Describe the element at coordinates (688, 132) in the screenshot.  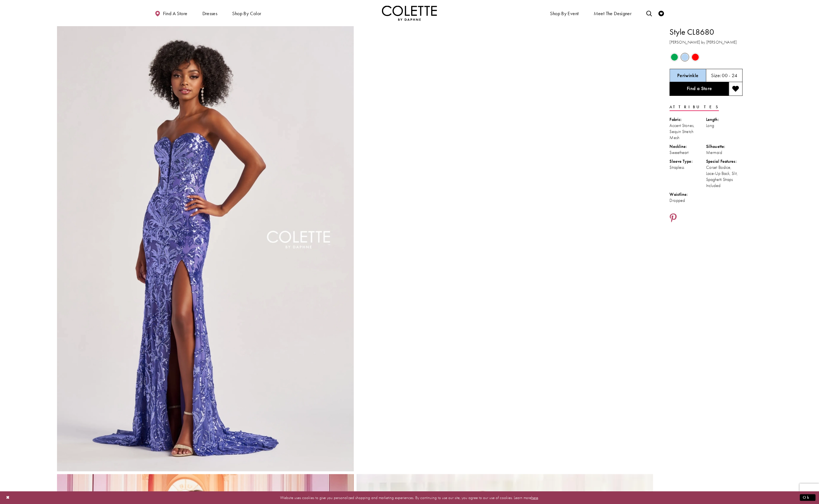
I see `div: Accent Stones, Sequin Stretch Mesh` at that location.